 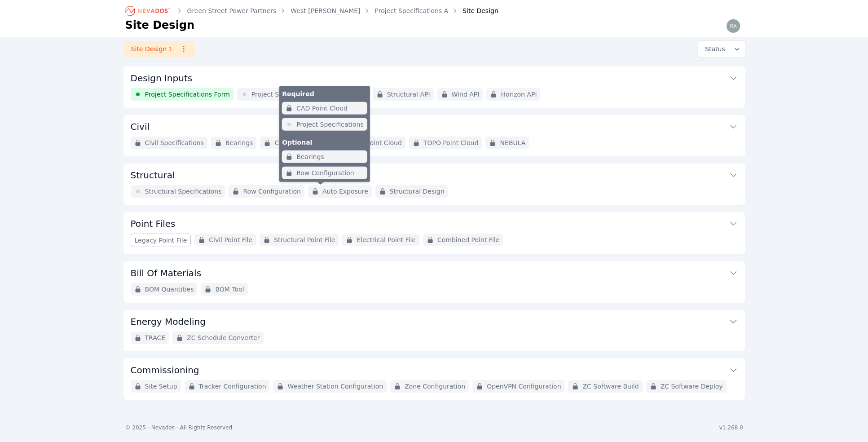 What do you see at coordinates (435, 386) in the screenshot?
I see `span: Zone Configuration` at bounding box center [435, 386].